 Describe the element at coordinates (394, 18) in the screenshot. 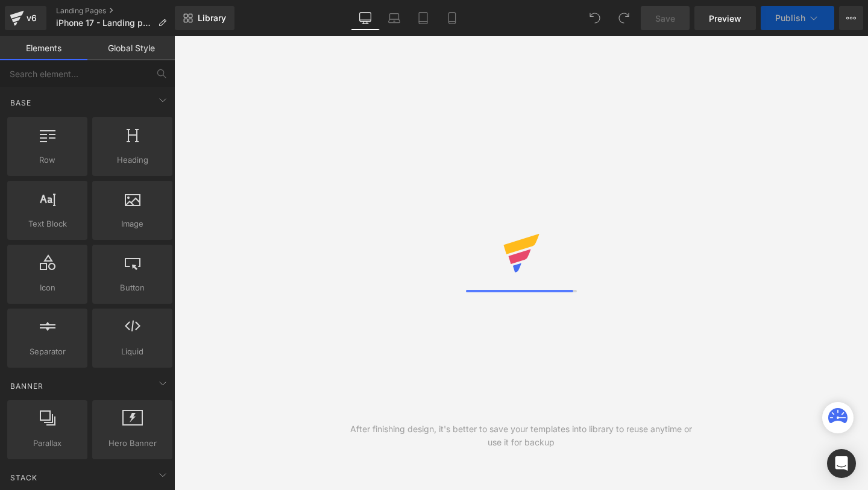

I see `a: Laptop` at that location.